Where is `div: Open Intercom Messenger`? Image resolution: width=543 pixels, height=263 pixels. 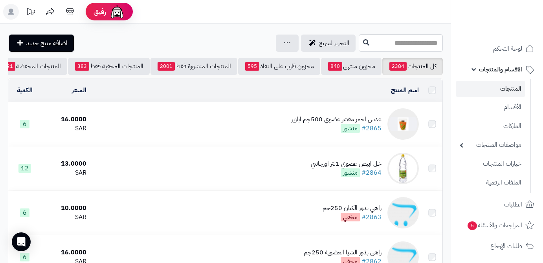
div: Open Intercom Messenger is located at coordinates (21, 242).